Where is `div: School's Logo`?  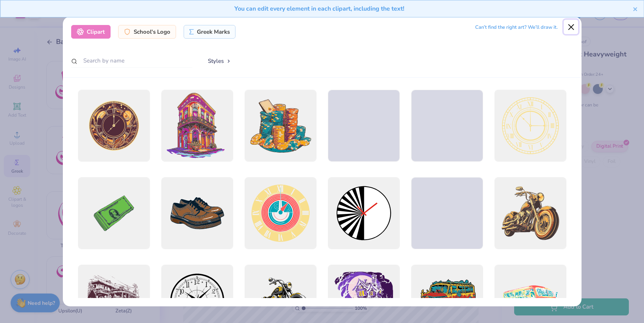
div: School's Logo is located at coordinates (147, 32).